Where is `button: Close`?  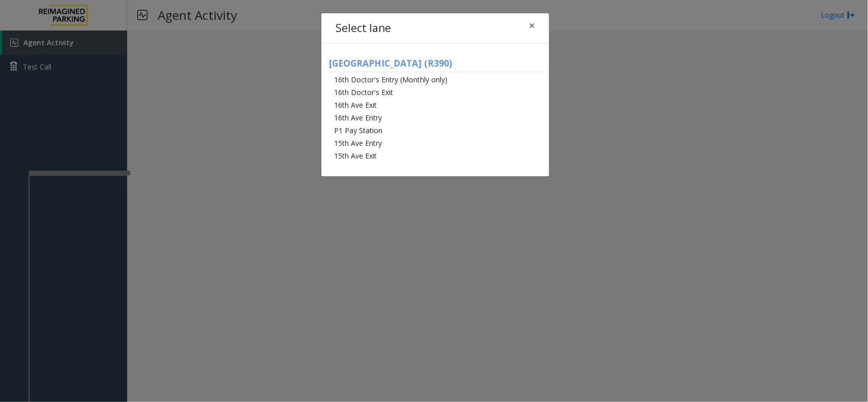
button: Close is located at coordinates (532, 25).